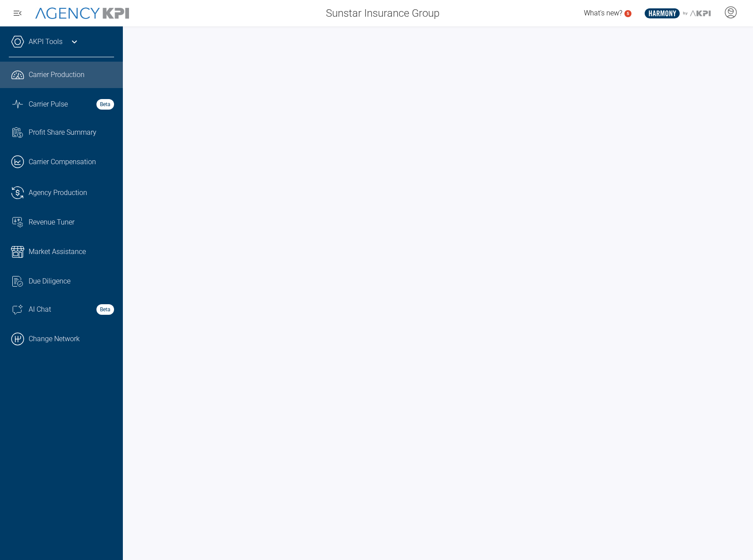 Image resolution: width=753 pixels, height=560 pixels. Describe the element at coordinates (48, 104) in the screenshot. I see `span: Carrier Pulse` at that location.